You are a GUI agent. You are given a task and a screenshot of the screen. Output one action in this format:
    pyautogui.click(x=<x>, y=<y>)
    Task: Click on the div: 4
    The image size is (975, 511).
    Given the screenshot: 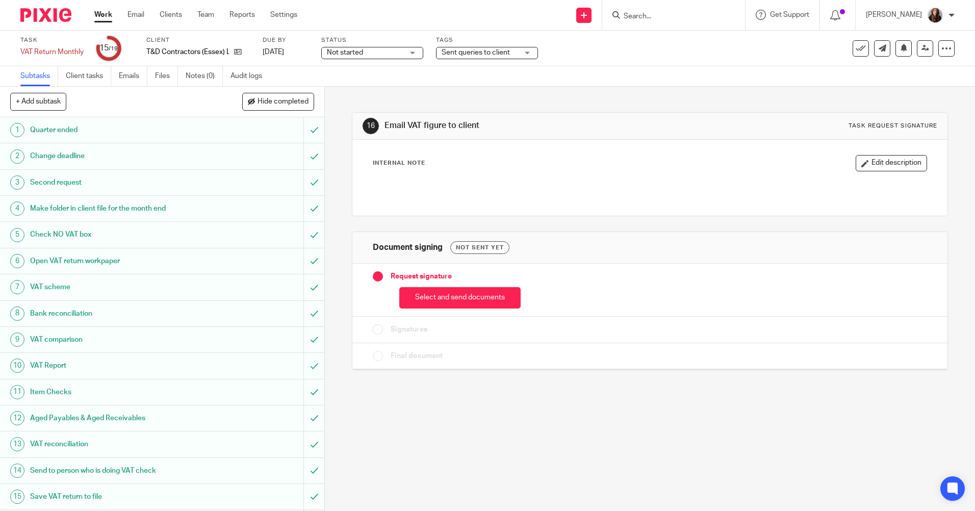 What is the action you would take?
    pyautogui.click(x=17, y=209)
    